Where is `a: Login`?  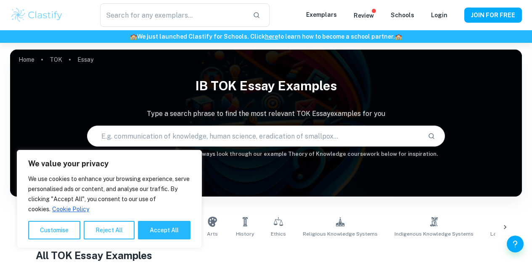
a: Login is located at coordinates (439, 15).